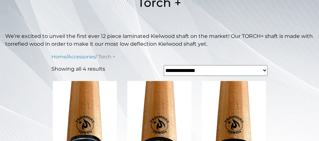 The image size is (319, 141). What do you see at coordinates (78, 69) in the screenshot?
I see `p: Showing all 4 results` at bounding box center [78, 69].